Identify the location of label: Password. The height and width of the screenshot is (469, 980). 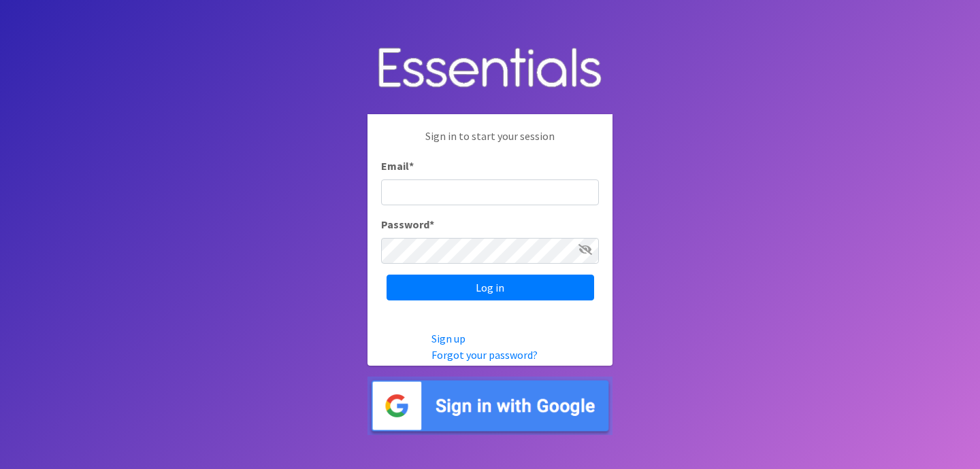
(407, 224).